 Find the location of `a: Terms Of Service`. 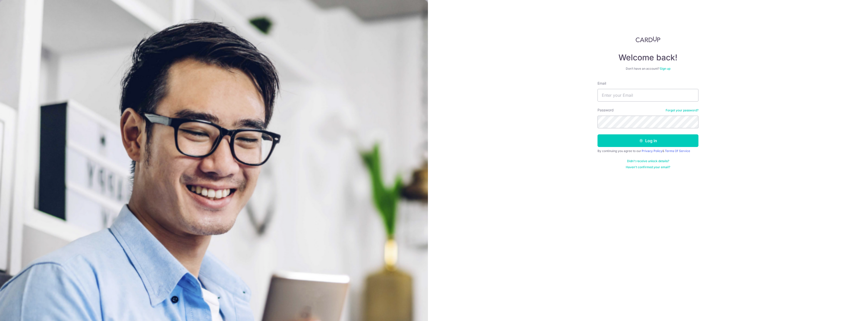

a: Terms Of Service is located at coordinates (678, 151).